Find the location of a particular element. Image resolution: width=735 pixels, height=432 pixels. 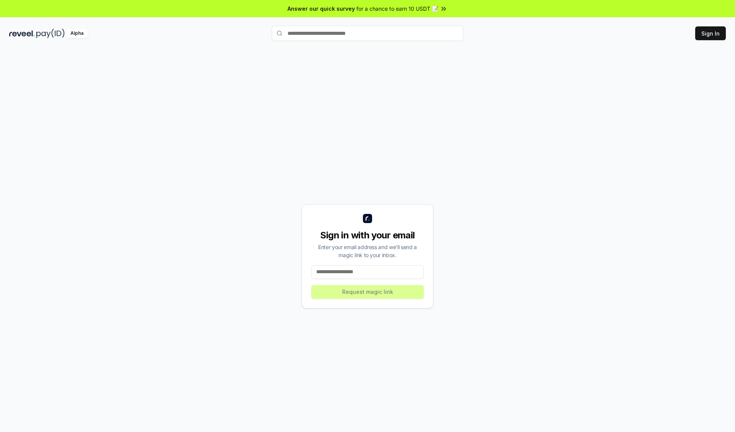

span: for a chance to earn 10 USDT 📝 is located at coordinates (397, 8).